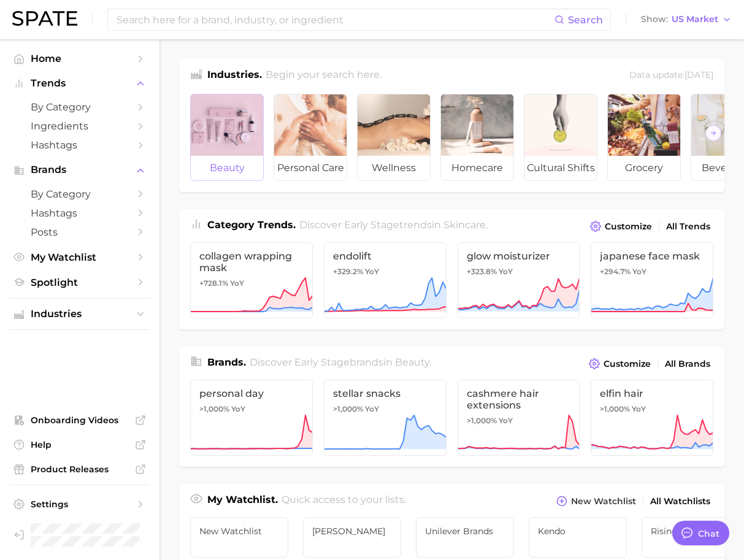 This screenshot has width=744, height=560. What do you see at coordinates (80, 534) in the screenshot?
I see `a: Log out. Currently logged in as Pro User with e-mail spate.pro@test.test.` at bounding box center [80, 534].